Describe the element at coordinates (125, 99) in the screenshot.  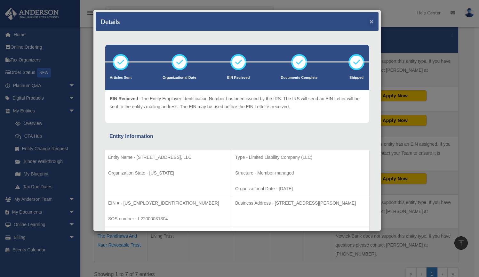
I see `span: EIN Recieved -` at that location.